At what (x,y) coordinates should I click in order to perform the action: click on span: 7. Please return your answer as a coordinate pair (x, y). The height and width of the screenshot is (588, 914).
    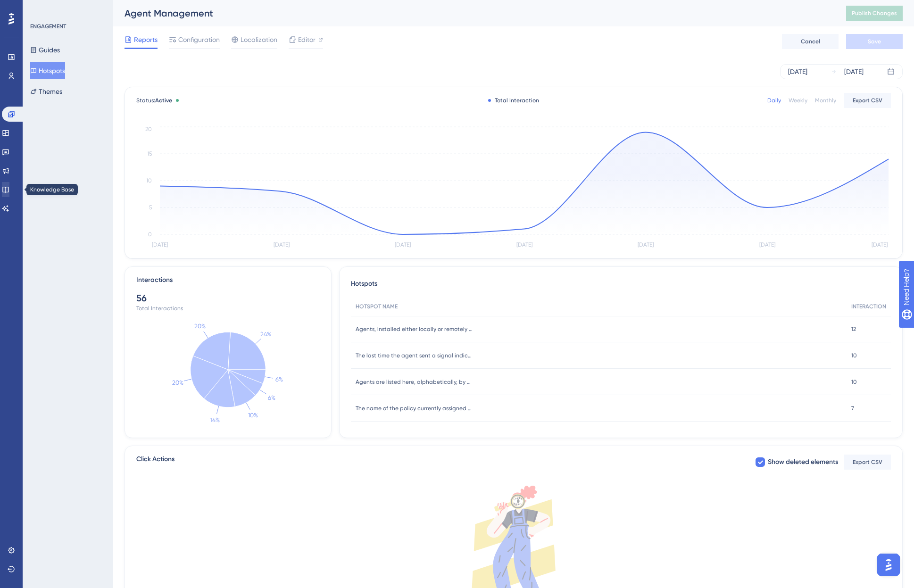
    Looking at the image, I should click on (853, 408).